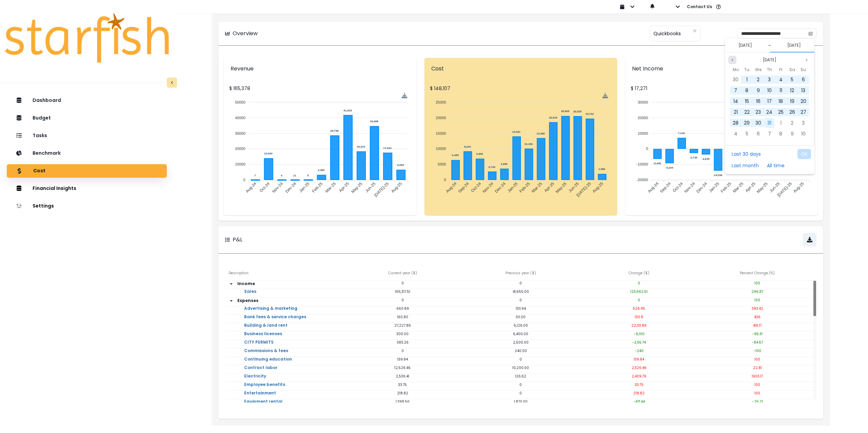 Image resolution: width=868 pixels, height=433 pixels. I want to click on a: Bank fees & service charges, so click(275, 322).